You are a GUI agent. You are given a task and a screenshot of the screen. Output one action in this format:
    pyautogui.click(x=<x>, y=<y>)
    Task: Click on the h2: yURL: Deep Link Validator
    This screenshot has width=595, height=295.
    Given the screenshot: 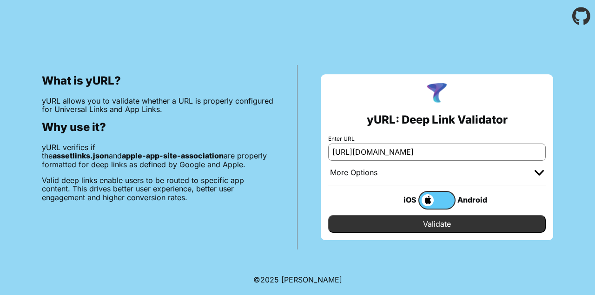 What is the action you would take?
    pyautogui.click(x=437, y=120)
    